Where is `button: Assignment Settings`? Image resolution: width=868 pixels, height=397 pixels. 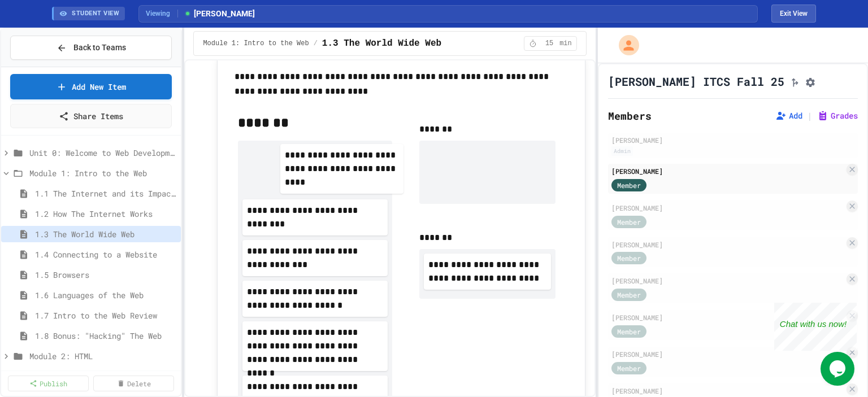
button: Assignment Settings is located at coordinates (810, 81).